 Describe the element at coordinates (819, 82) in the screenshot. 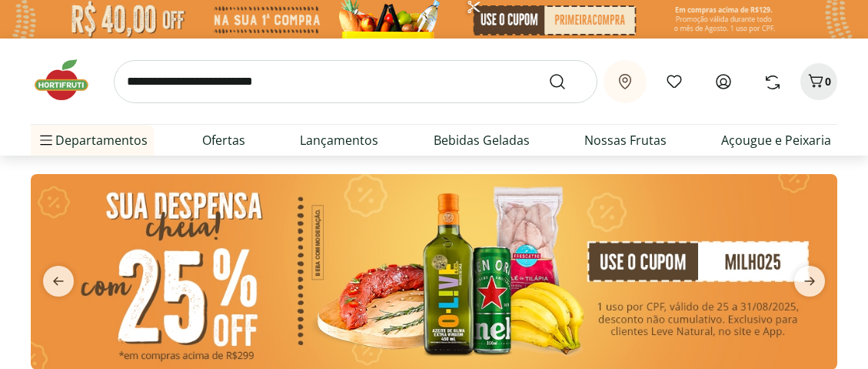

I see `button: Carrinho` at that location.